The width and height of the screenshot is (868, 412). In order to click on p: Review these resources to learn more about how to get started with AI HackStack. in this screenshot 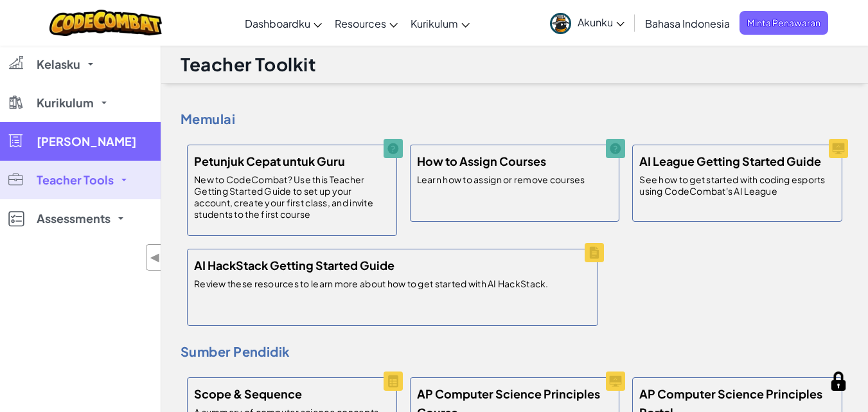, I will do `click(371, 284)`.